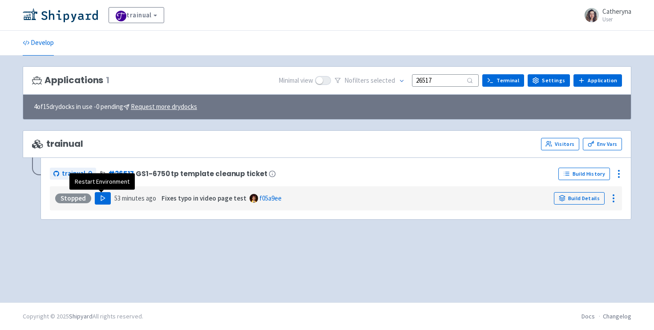 Image resolution: width=654 pixels, height=330 pixels. What do you see at coordinates (584, 174) in the screenshot?
I see `a: Build History` at bounding box center [584, 174].